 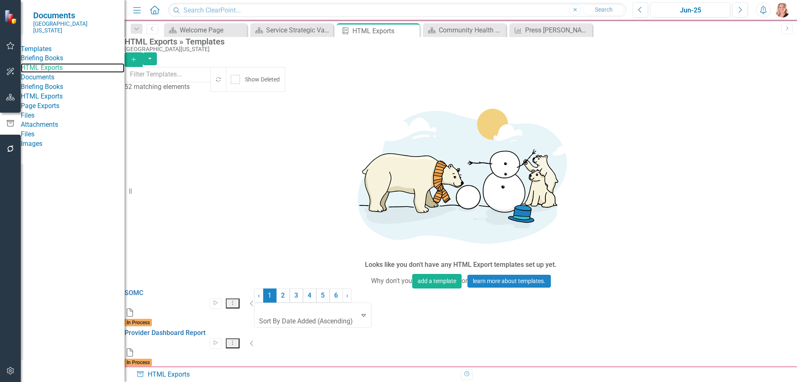 I want to click on div: Sort By Date Added (Ascending), so click(x=306, y=321).